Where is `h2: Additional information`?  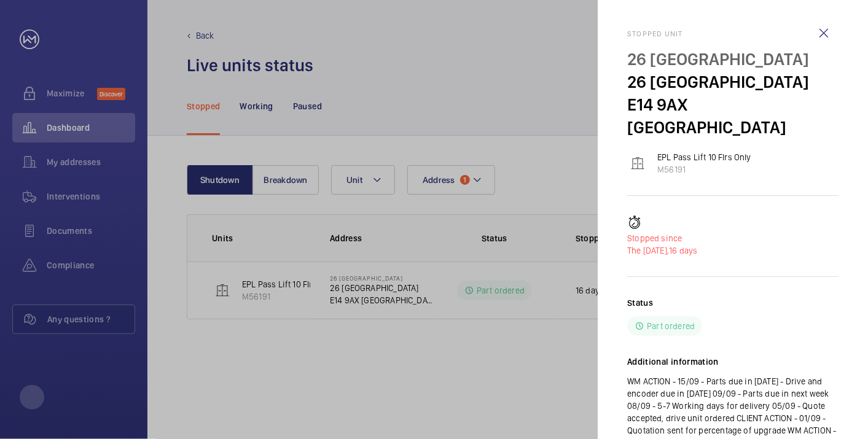 h2: Additional information is located at coordinates (733, 361).